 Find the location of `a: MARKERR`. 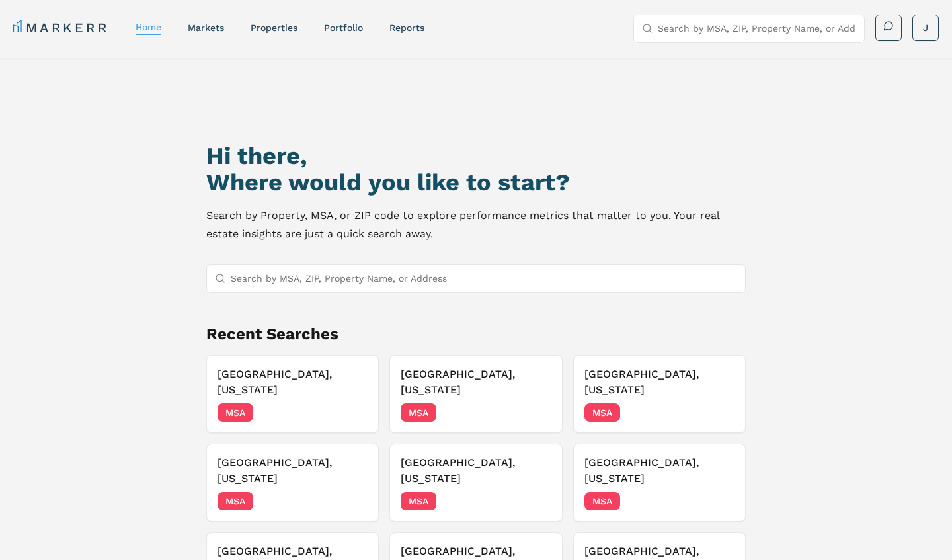

a: MARKERR is located at coordinates (61, 27).